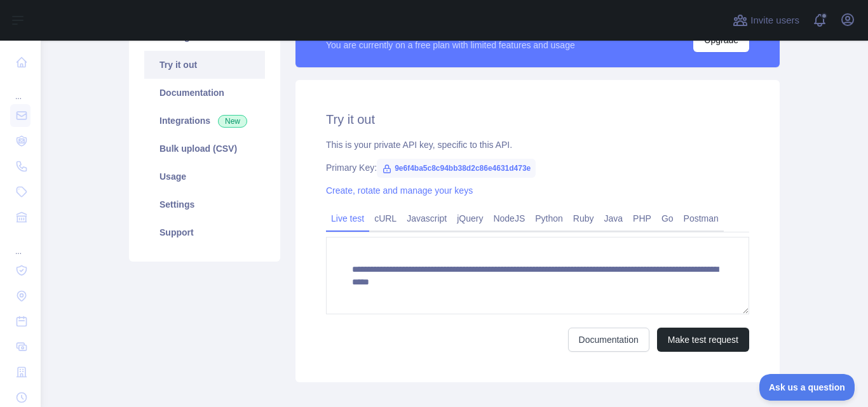  Describe the element at coordinates (509, 219) in the screenshot. I see `a: NodeJS` at that location.